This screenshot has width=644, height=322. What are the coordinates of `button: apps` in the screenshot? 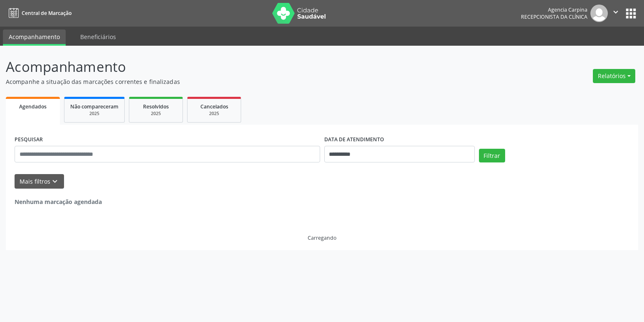 It's located at (631, 13).